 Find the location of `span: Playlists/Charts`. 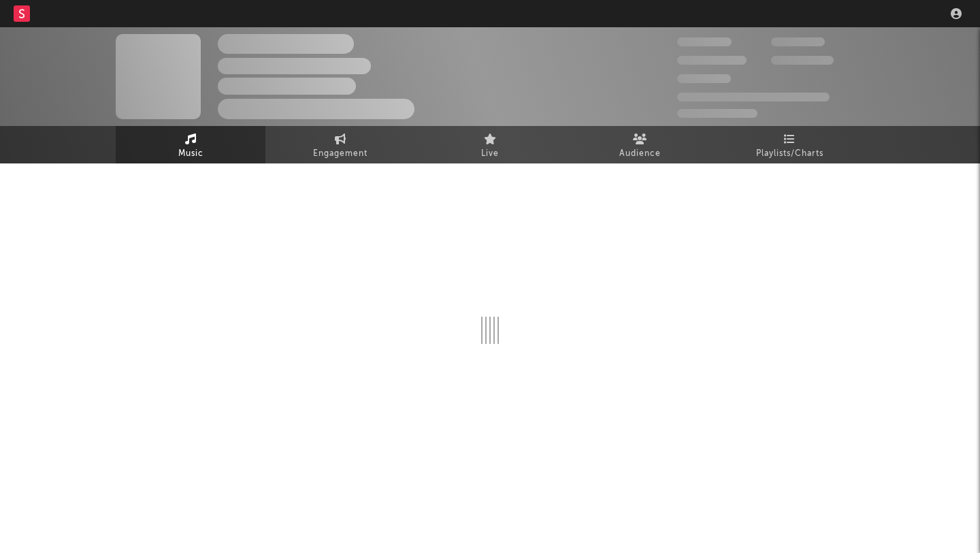

span: Playlists/Charts is located at coordinates (789, 154).